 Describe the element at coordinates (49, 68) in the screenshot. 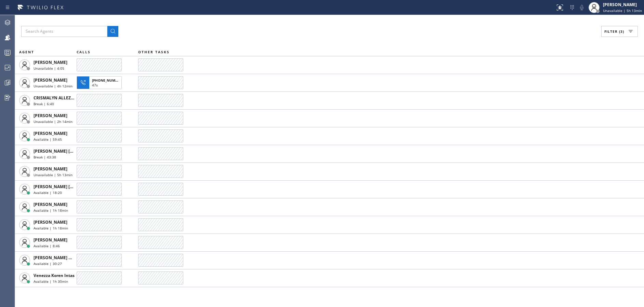

I see `span: Unavailable | 4:05` at that location.